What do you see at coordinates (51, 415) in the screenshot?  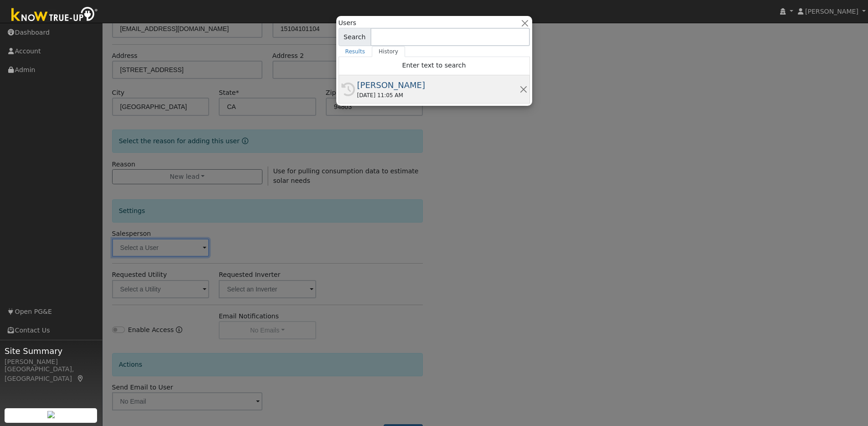 I see `img: retrieve` at bounding box center [51, 415].